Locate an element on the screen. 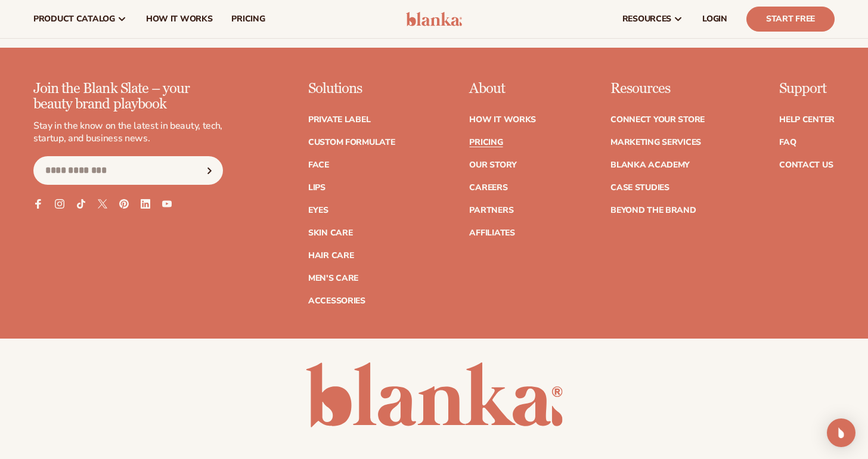 The width and height of the screenshot is (868, 459). p: Resources is located at coordinates (658, 89).